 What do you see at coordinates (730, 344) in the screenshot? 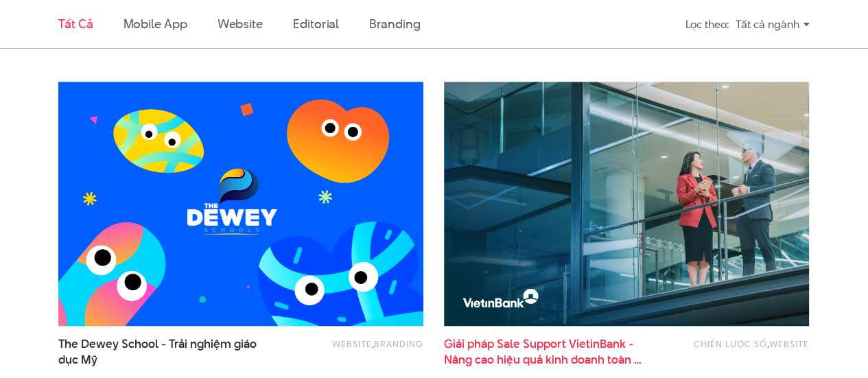
I see `a: Chiến lược số` at bounding box center [730, 344].